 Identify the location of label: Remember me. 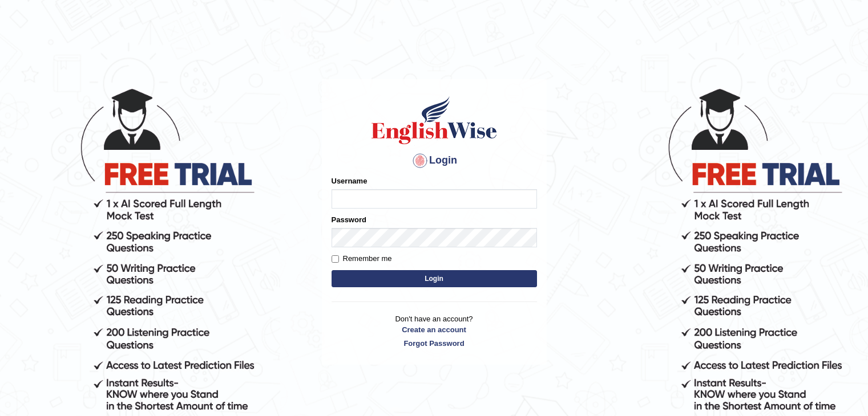
(362, 259).